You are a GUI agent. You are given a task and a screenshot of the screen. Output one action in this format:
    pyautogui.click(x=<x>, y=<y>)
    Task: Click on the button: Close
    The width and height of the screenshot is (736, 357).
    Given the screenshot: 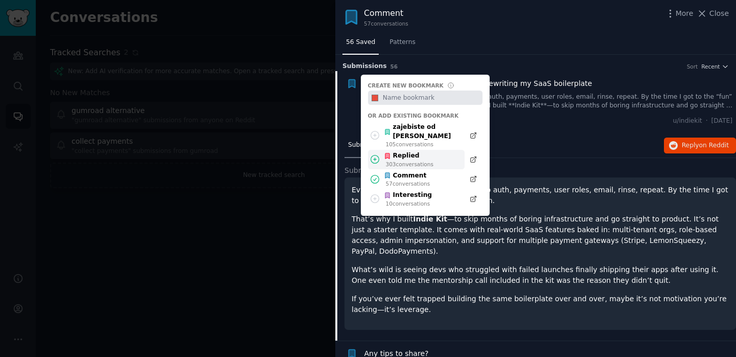 What is the action you would take?
    pyautogui.click(x=713, y=13)
    